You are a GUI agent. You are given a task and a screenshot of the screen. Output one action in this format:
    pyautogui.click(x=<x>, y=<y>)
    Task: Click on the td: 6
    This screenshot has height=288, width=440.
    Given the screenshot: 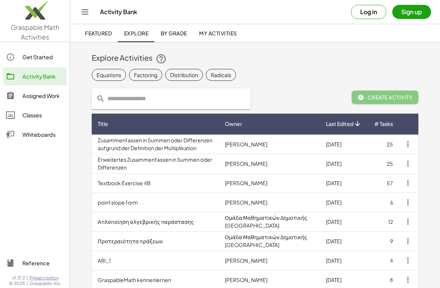 What is the action you would take?
    pyautogui.click(x=383, y=203)
    